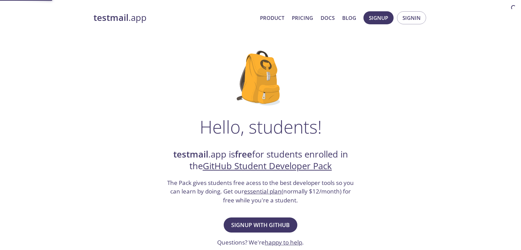 The image size is (521, 250). Describe the element at coordinates (260, 78) in the screenshot. I see `img: github-student-backpack.png` at that location.